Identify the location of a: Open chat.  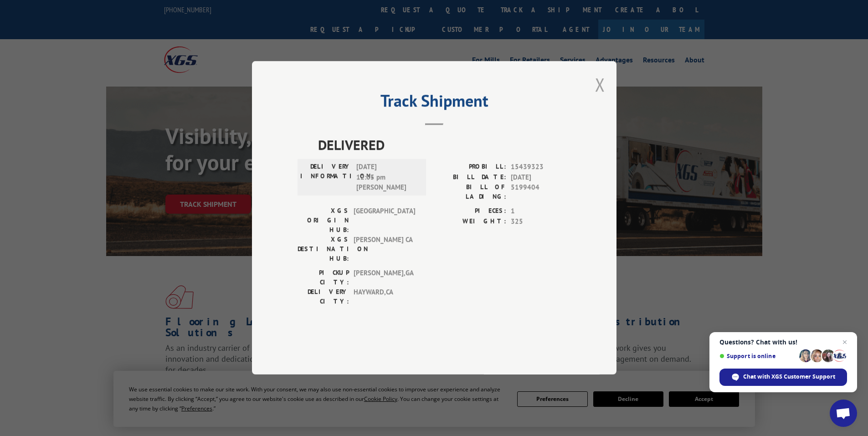
(843, 414).